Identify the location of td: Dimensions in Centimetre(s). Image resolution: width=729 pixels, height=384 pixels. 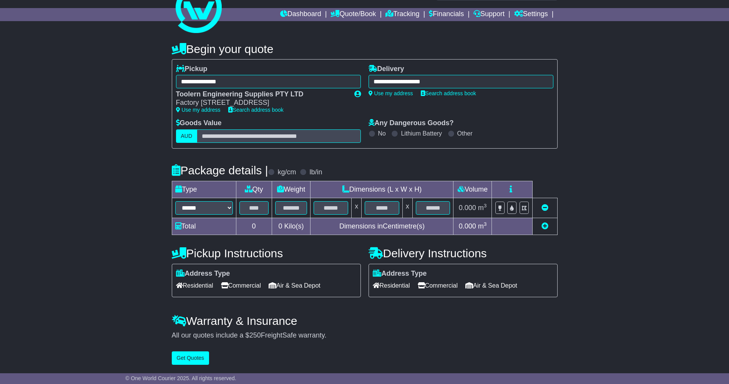
(382, 226).